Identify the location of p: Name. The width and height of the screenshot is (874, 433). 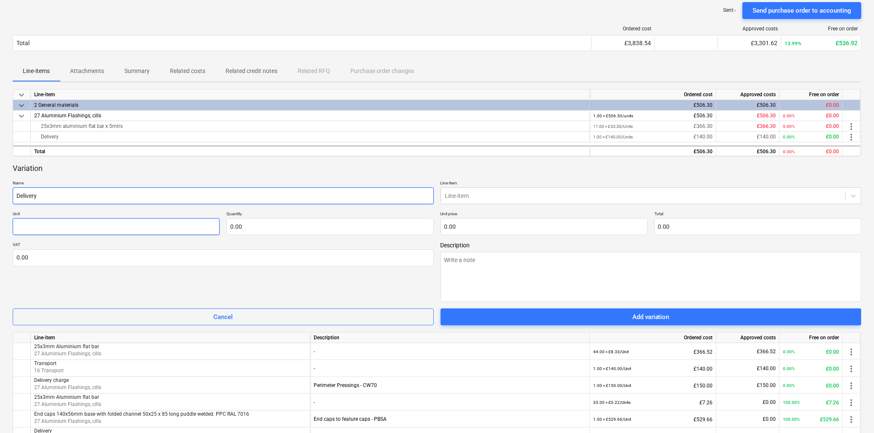
(223, 183).